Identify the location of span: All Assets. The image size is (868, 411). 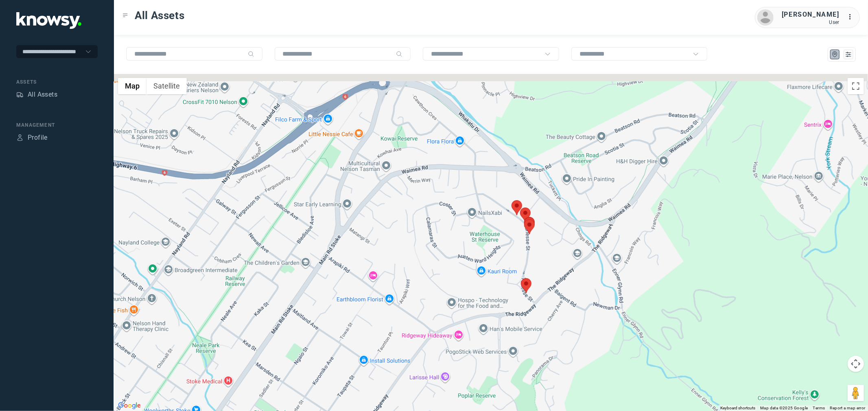
(159, 16).